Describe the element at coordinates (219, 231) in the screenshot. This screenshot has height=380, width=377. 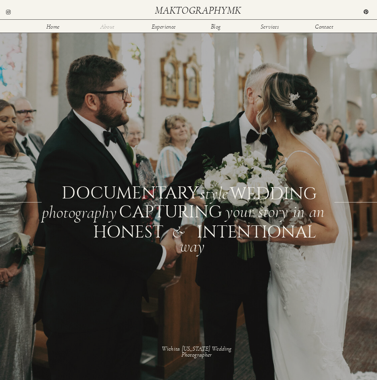
I see `div: intentional` at that location.